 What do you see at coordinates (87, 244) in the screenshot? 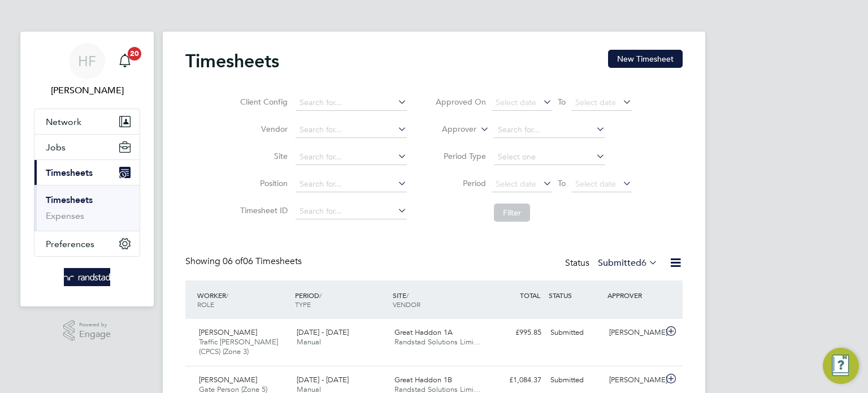
I see `button: Preferences` at bounding box center [87, 244].